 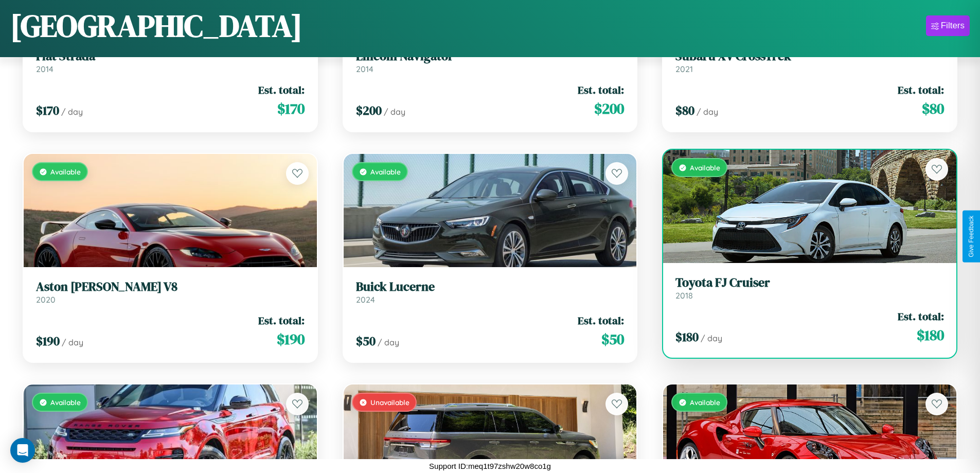 What do you see at coordinates (365, 300) in the screenshot?
I see `span: 2024` at bounding box center [365, 300].